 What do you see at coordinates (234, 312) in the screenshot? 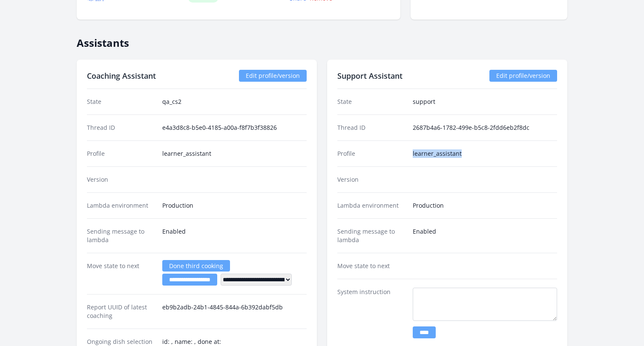
I see `dd: eb9b2adb-24b1-4845-844a-6b392dabf5db` at bounding box center [234, 312].